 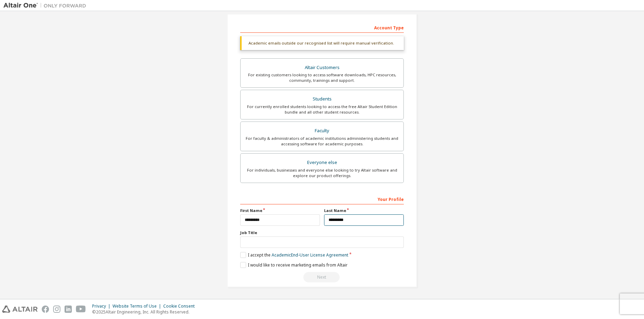 I want to click on label: First Name, so click(x=280, y=210).